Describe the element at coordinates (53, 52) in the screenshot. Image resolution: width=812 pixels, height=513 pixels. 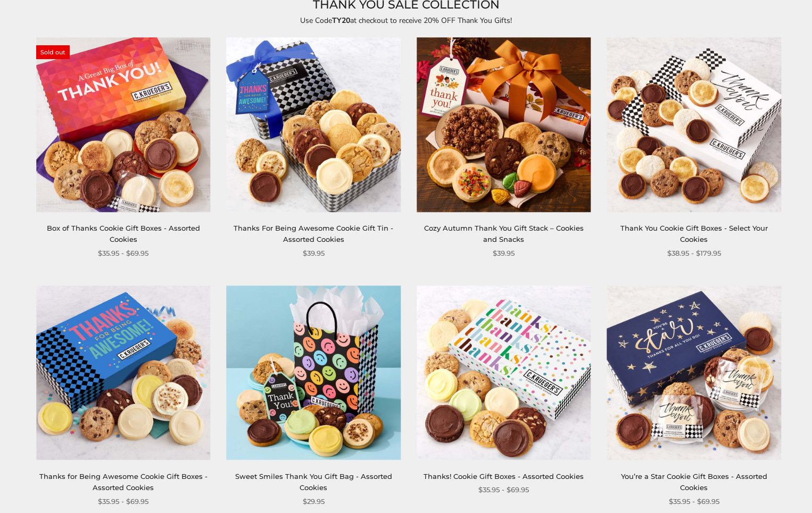
I see `span: Sold out` at that location.